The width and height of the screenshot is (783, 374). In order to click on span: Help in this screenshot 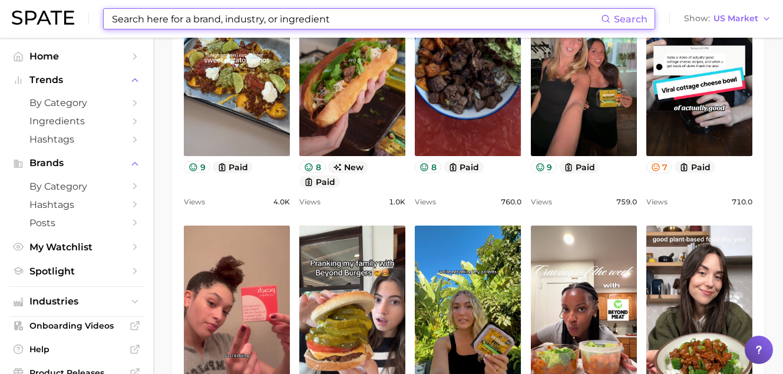, I will do `click(77, 349)`.